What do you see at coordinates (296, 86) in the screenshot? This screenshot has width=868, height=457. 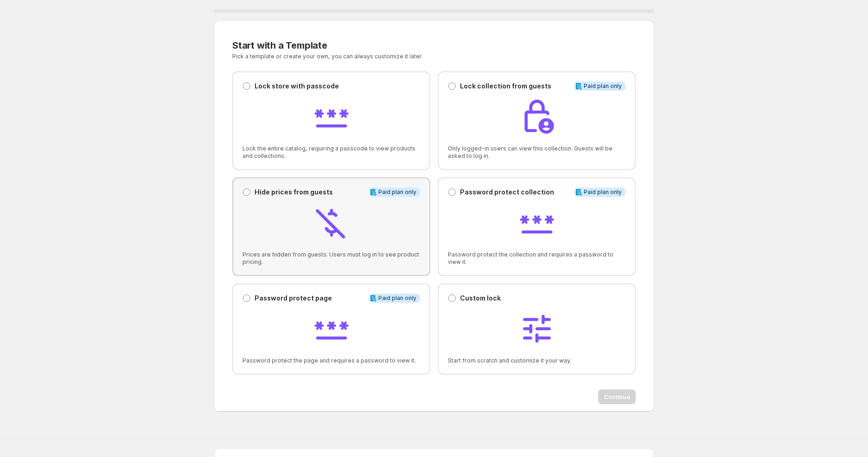 I see `p: Lock store with passcode` at bounding box center [296, 86].